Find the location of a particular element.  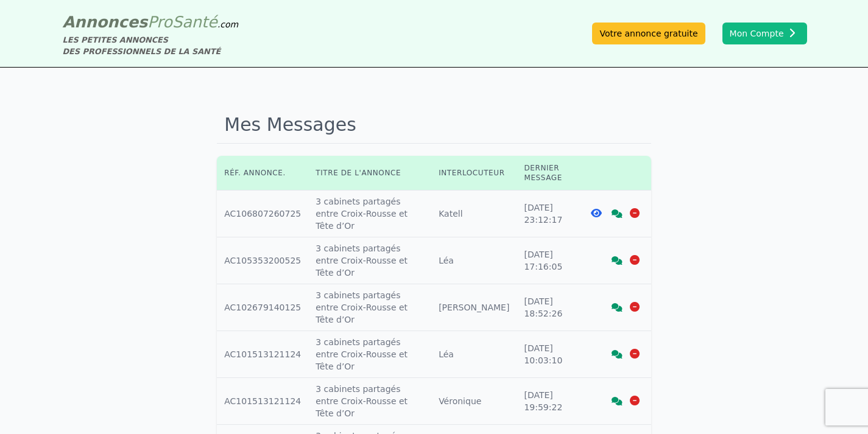

th: Réf. annonce. is located at coordinates (263, 173).